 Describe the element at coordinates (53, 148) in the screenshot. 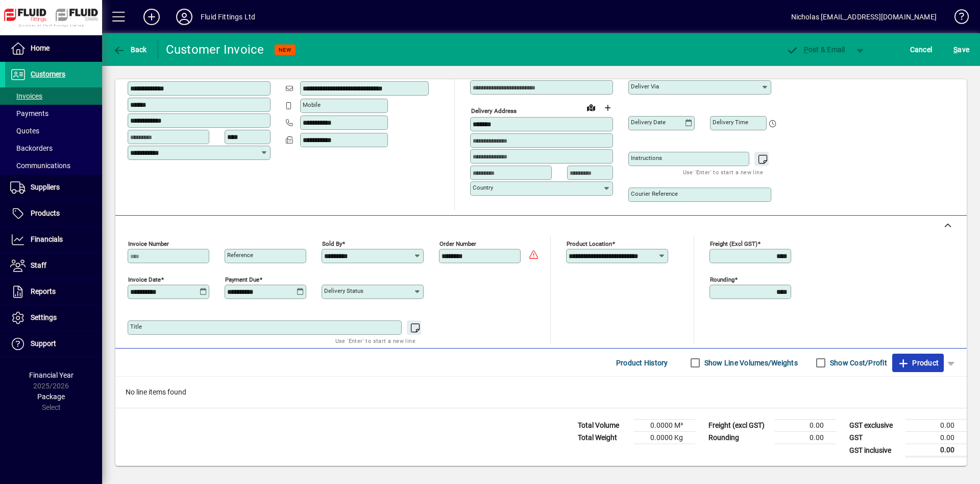

I see `a: Backorders` at that location.